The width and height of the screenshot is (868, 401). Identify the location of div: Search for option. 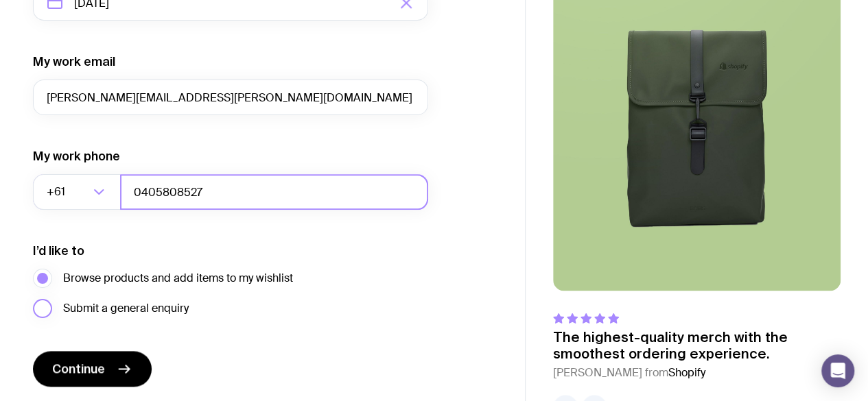
(77, 192).